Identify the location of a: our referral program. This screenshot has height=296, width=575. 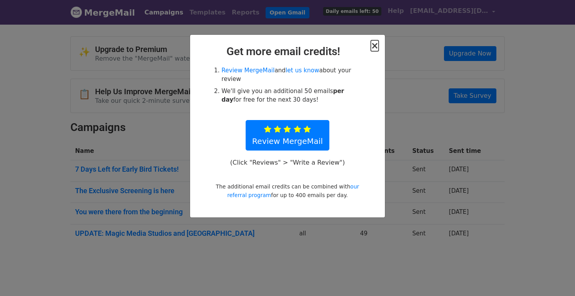
(293, 191).